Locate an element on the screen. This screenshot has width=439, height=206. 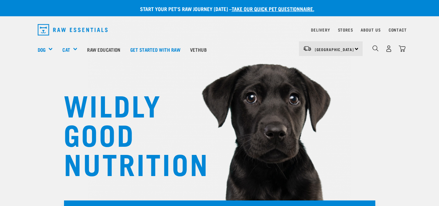
h1: WILDLY GOOD NUTRITION is located at coordinates (129, 133).